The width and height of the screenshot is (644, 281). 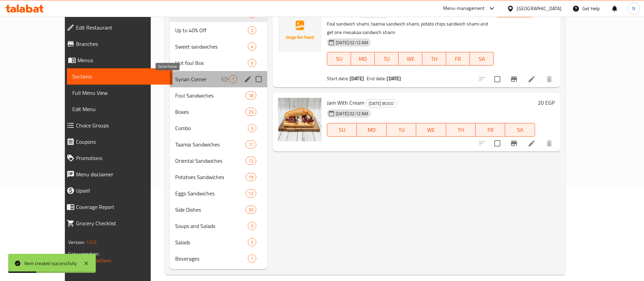 What do you see at coordinates (117, 142) in the screenshot?
I see `a: Coupons` at bounding box center [117, 142].